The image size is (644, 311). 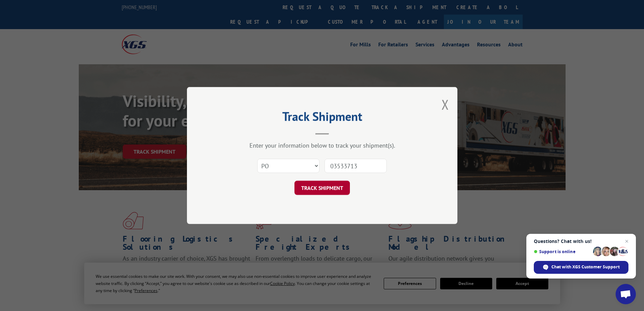 I want to click on span: Close chat, so click(x=627, y=241).